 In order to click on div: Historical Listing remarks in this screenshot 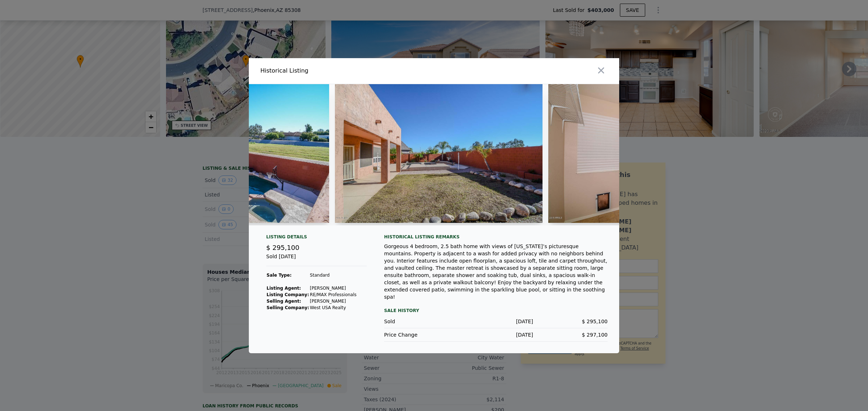, I will do `click(496, 237)`.